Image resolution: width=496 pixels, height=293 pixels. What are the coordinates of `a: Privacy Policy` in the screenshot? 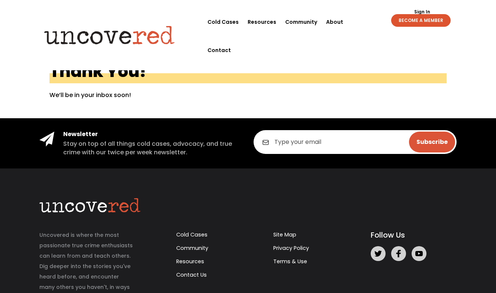 It's located at (291, 248).